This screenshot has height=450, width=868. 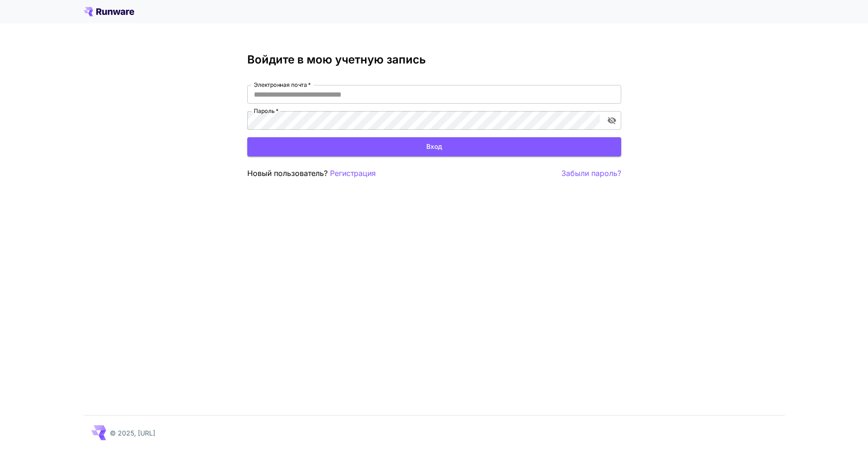 I want to click on ya-tr-span: Электронная почта, so click(x=280, y=84).